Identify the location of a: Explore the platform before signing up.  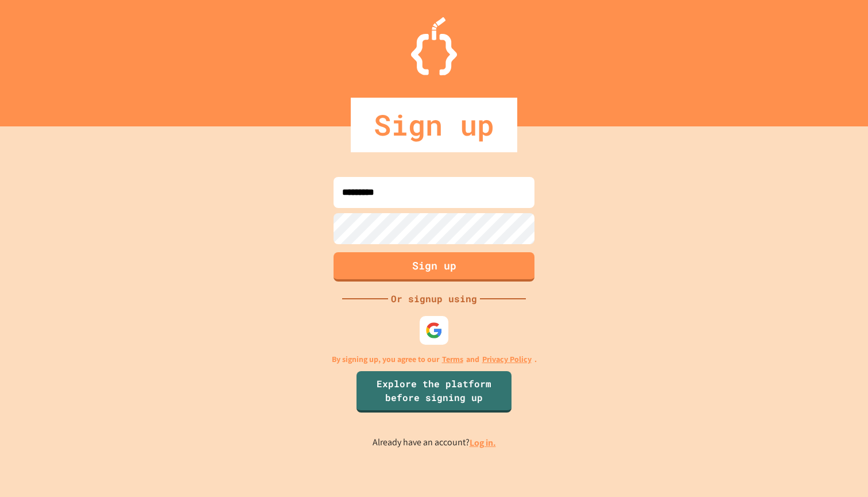
(434, 392).